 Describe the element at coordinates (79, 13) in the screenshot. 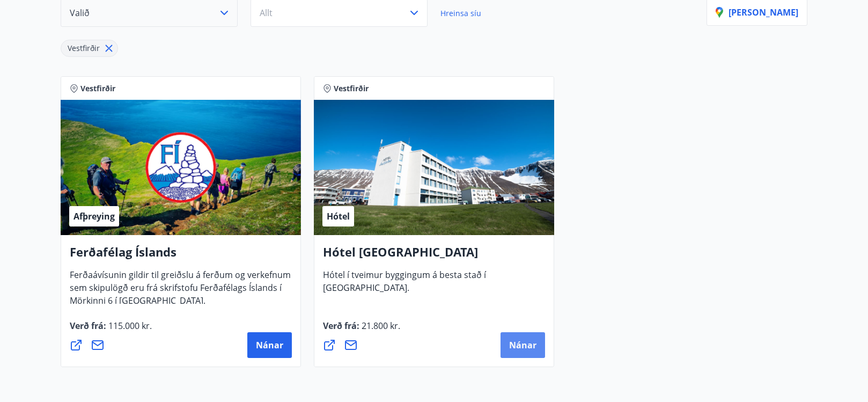

I see `span: Valið` at that location.